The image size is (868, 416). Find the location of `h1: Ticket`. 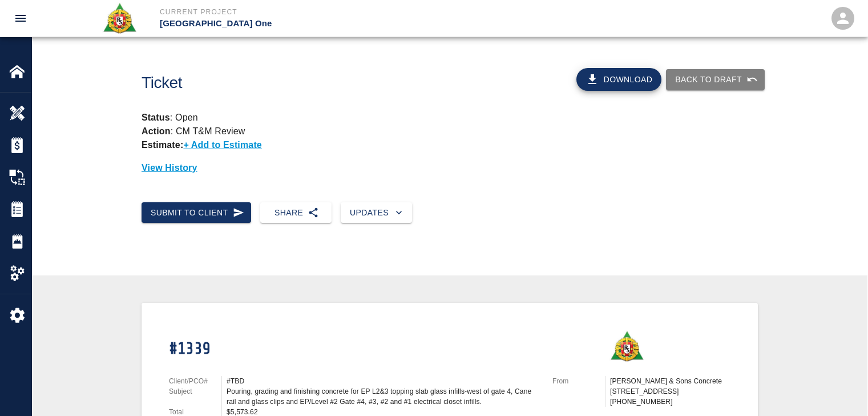

h1: Ticket is located at coordinates (319, 83).